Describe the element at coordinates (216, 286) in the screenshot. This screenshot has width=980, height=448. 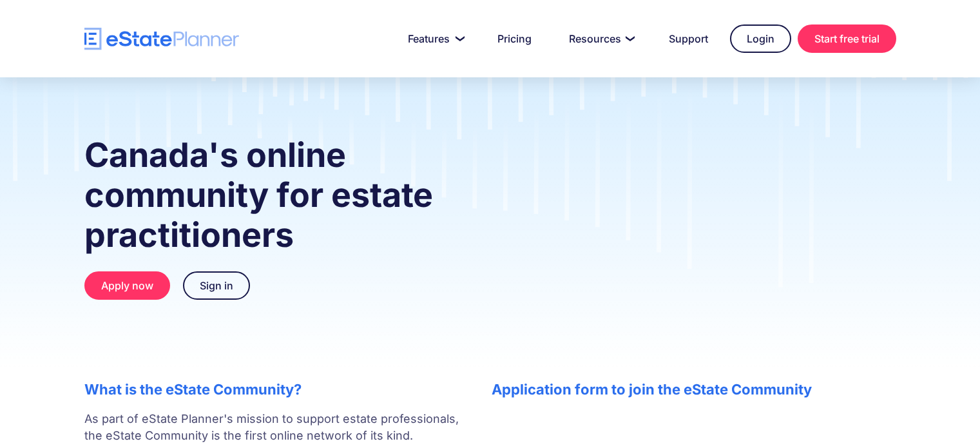
I see `a: Sign in` at that location.